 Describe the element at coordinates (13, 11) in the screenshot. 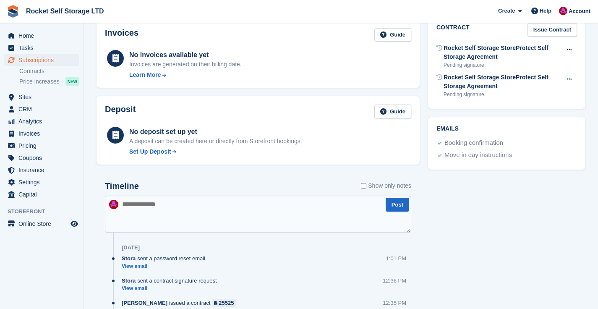

I see `img: stora-icon-8386f47178a22dfd0bd8f6a31ec36ba5ce8667c1dd55bd0f319d3a0aa187defe.svg` at that location.